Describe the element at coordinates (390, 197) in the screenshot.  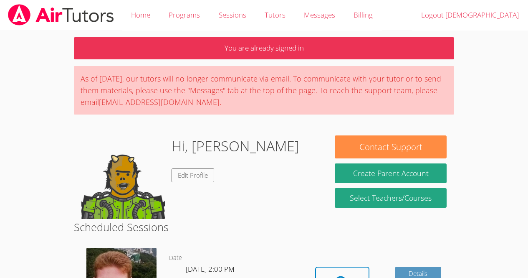
I see `a: Select Teachers/Courses` at that location.